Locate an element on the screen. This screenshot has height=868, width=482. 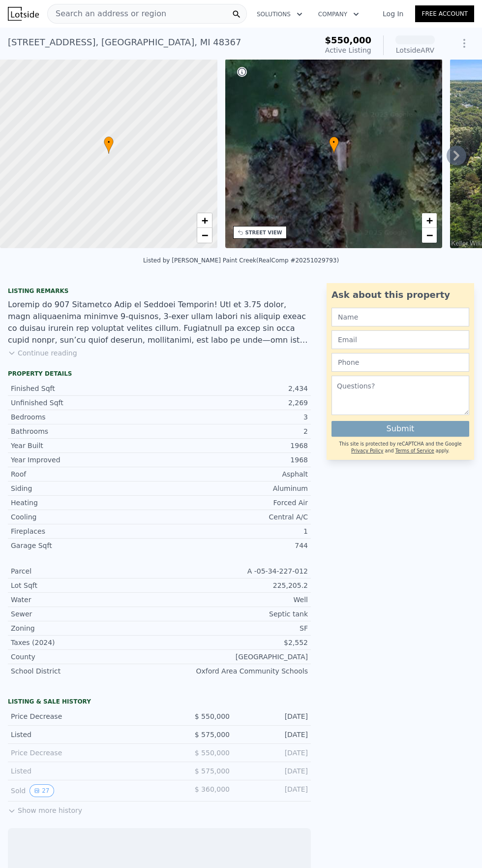
div: Listing remarks is located at coordinates (160, 291).